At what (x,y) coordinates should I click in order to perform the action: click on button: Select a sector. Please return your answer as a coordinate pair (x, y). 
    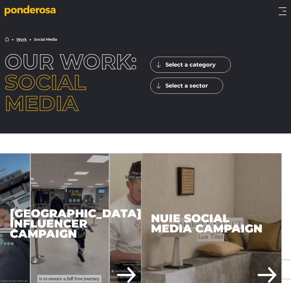
    Looking at the image, I should click on (187, 86).